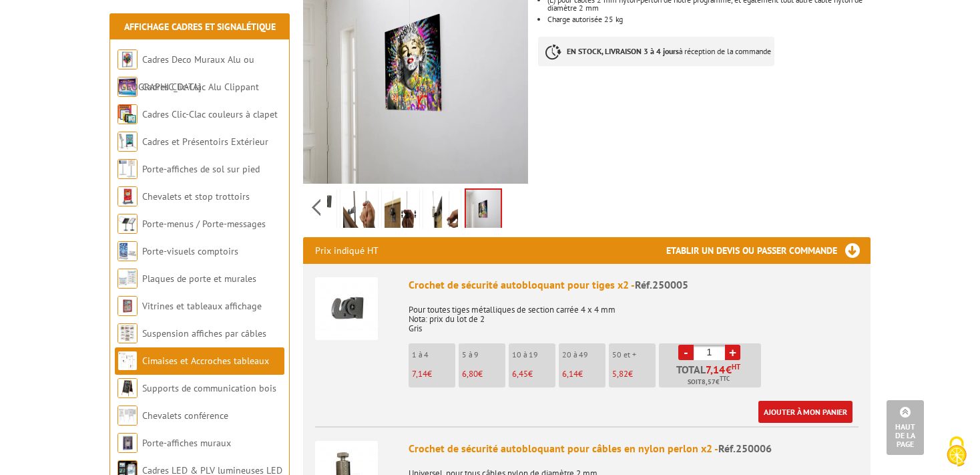  I want to click on span: 6,80, so click(470, 373).